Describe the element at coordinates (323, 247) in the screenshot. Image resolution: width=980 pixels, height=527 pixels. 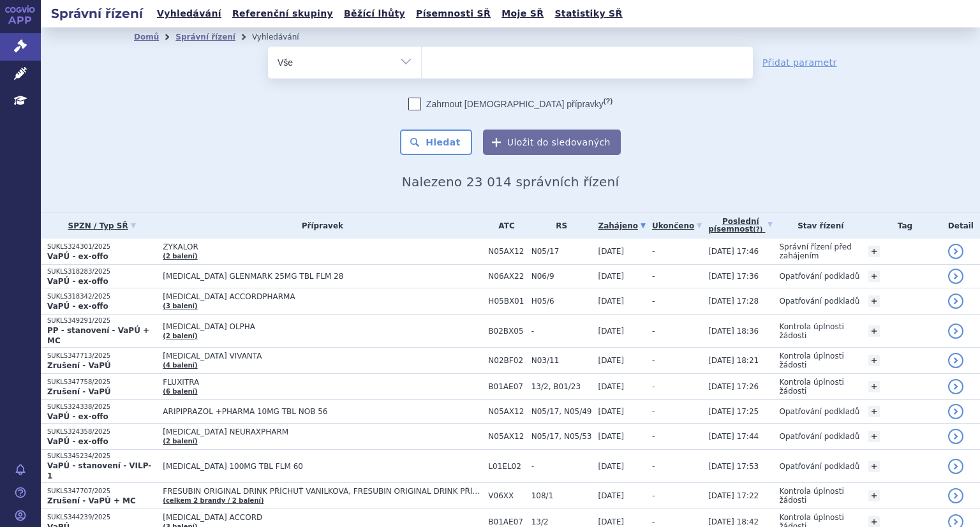
I see `span: ZYKALOR` at that location.